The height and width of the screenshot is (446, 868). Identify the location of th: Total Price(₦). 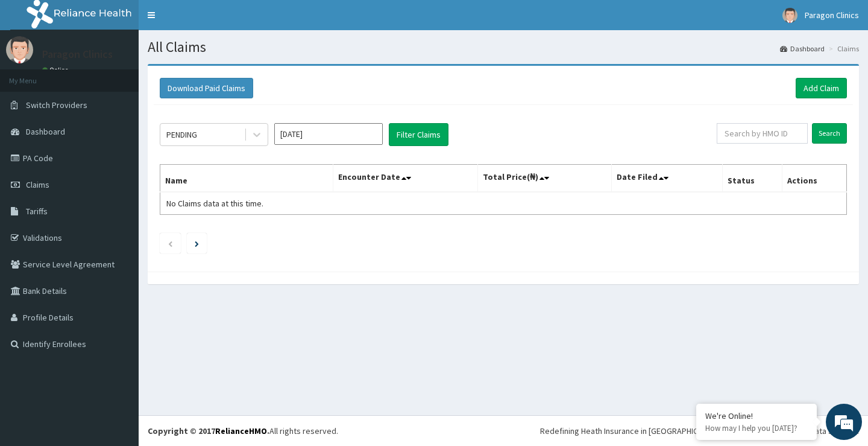
(545, 179).